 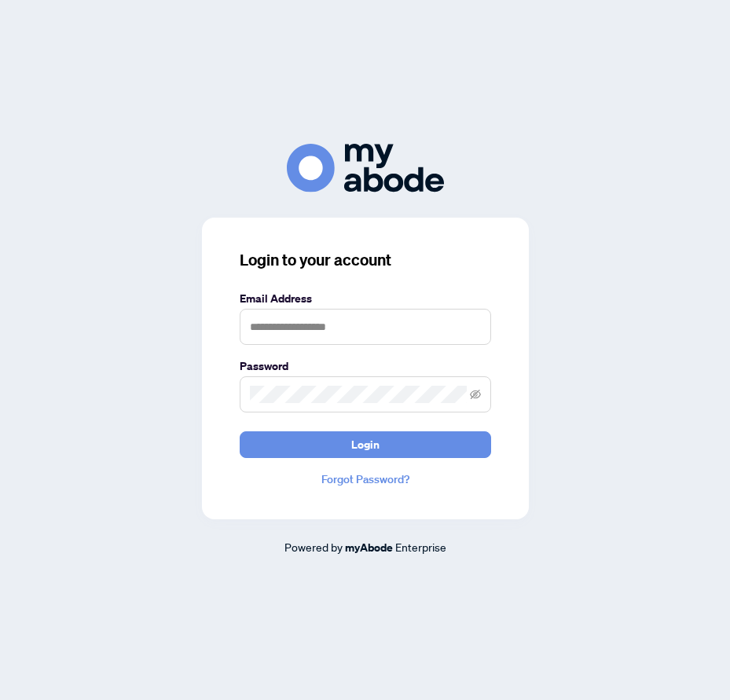 I want to click on span: Powered by, so click(x=314, y=547).